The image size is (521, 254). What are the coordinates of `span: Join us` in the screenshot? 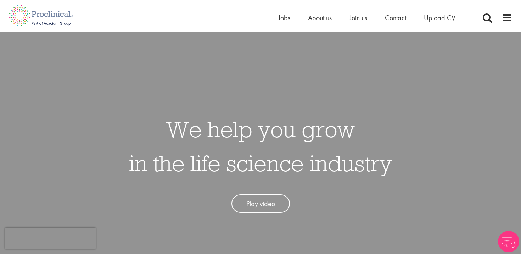 It's located at (359, 18).